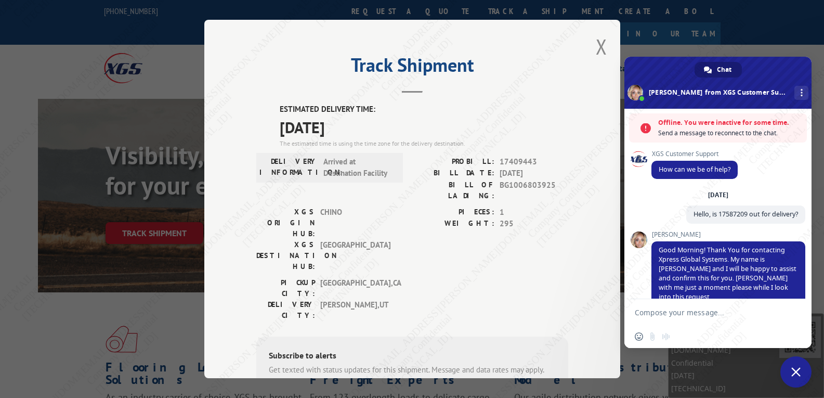  What do you see at coordinates (695, 154) in the screenshot?
I see `span: XGS Customer Support` at bounding box center [695, 154].